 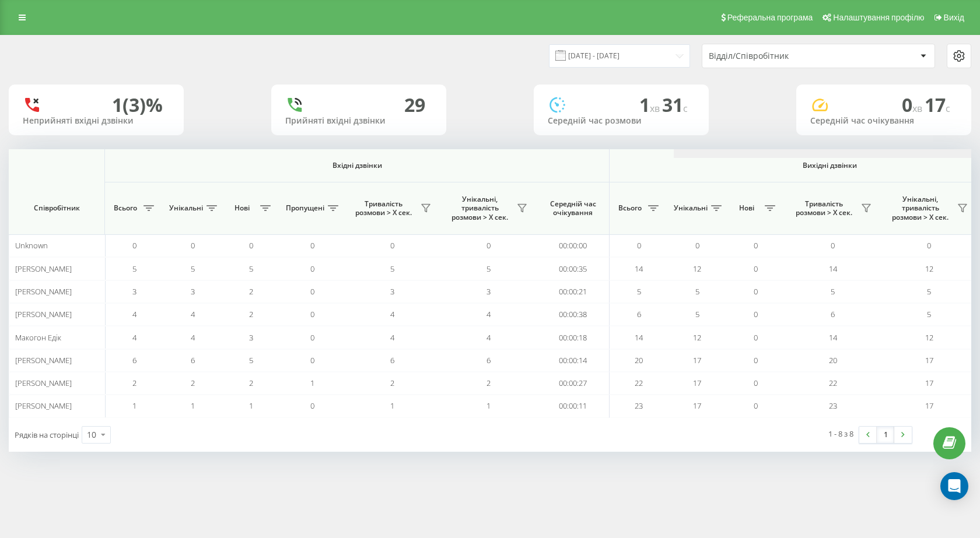 What do you see at coordinates (955, 487) in the screenshot?
I see `div: Open Intercom Messenger` at bounding box center [955, 487].